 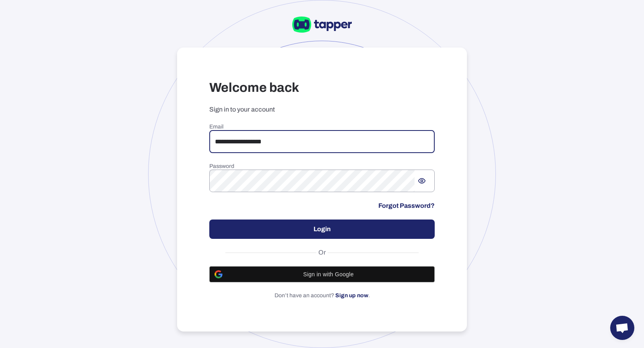 What do you see at coordinates (322, 252) in the screenshot?
I see `span: Or` at bounding box center [322, 252].